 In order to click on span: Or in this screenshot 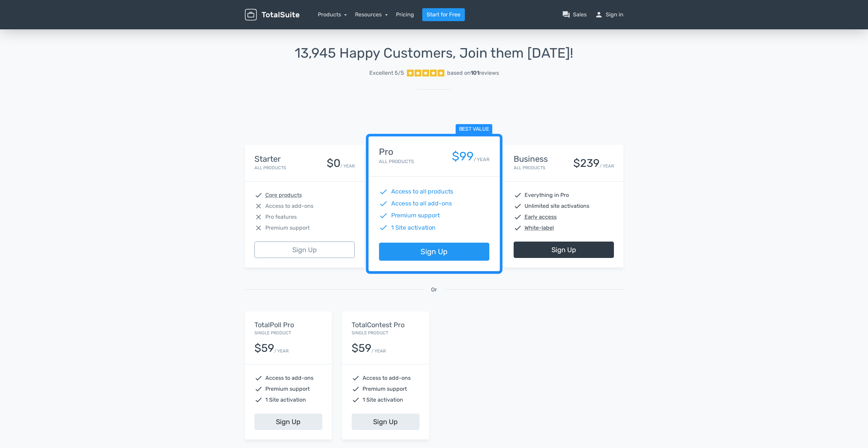, I will do `click(433, 290)`.